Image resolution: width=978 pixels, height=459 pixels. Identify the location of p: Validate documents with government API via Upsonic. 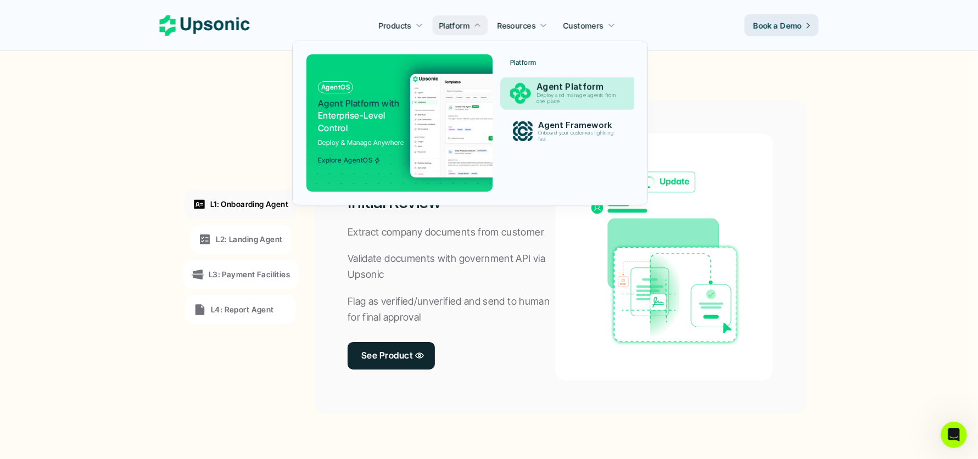
(452, 267).